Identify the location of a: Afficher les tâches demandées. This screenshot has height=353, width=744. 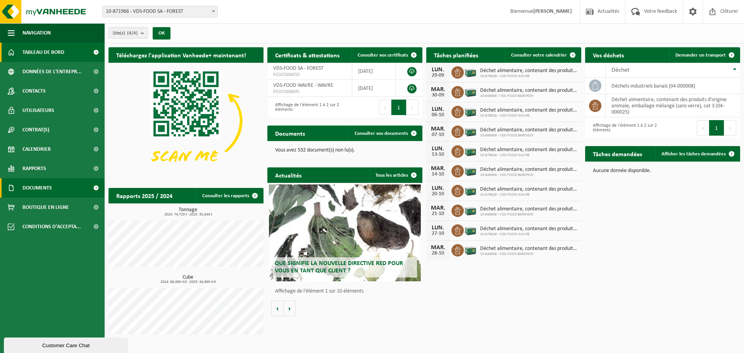
(697, 154).